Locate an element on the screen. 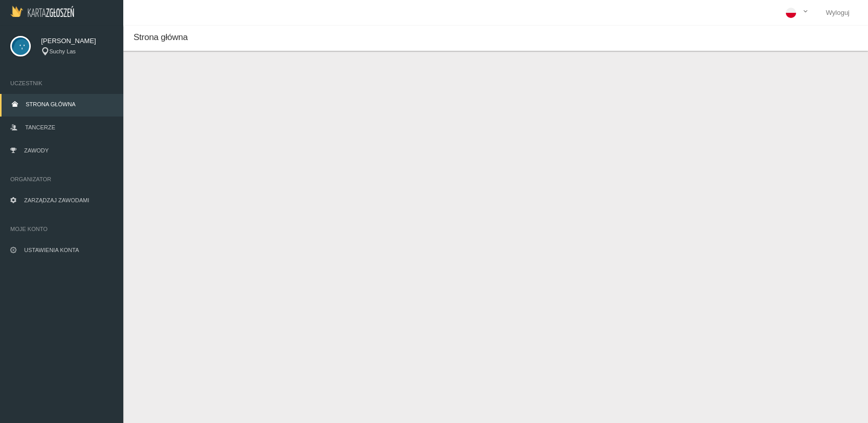 The height and width of the screenshot is (423, 868). span: Ustawienia konta is located at coordinates (51, 250).